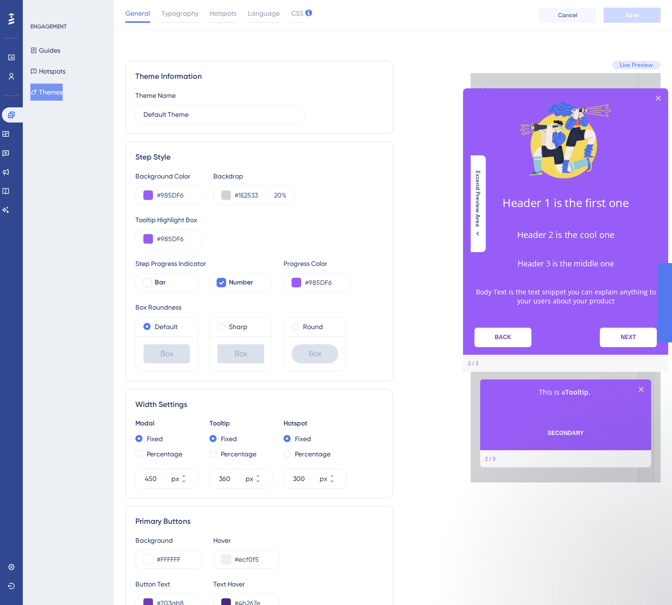  What do you see at coordinates (241, 283) in the screenshot?
I see `span: Number` at bounding box center [241, 283].